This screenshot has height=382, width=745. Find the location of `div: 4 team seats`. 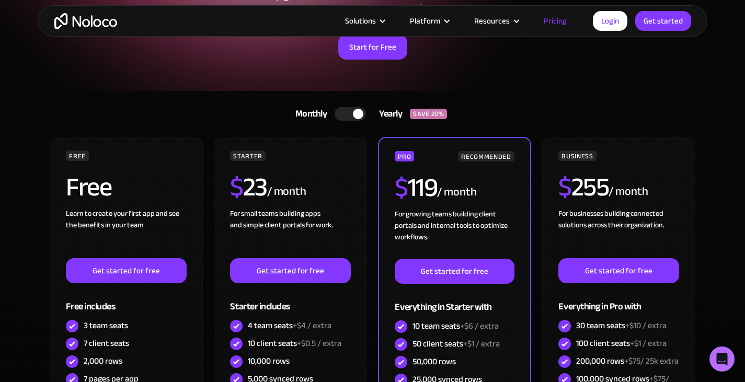

div: 4 team seats is located at coordinates (290, 326).